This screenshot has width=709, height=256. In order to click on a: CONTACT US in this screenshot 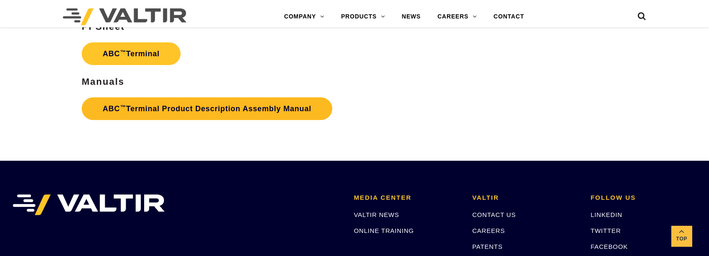, I will do `click(494, 214)`.